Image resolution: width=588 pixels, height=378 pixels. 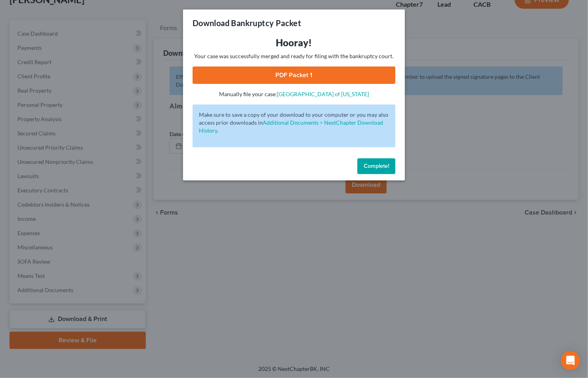 I want to click on a: PDF Packet 1, so click(x=294, y=75).